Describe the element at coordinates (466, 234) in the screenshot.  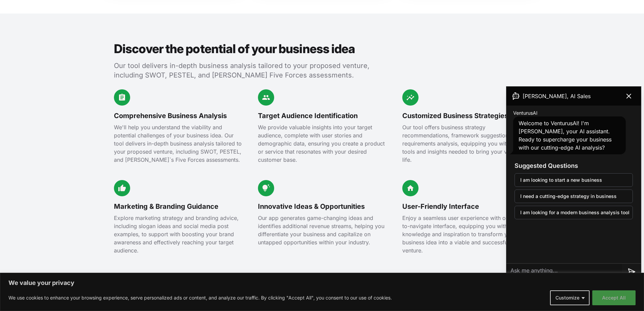
I see `p: Enjoy a seamless user experience with our easy-to-navigate interface, equipping you with the know...` at that location.